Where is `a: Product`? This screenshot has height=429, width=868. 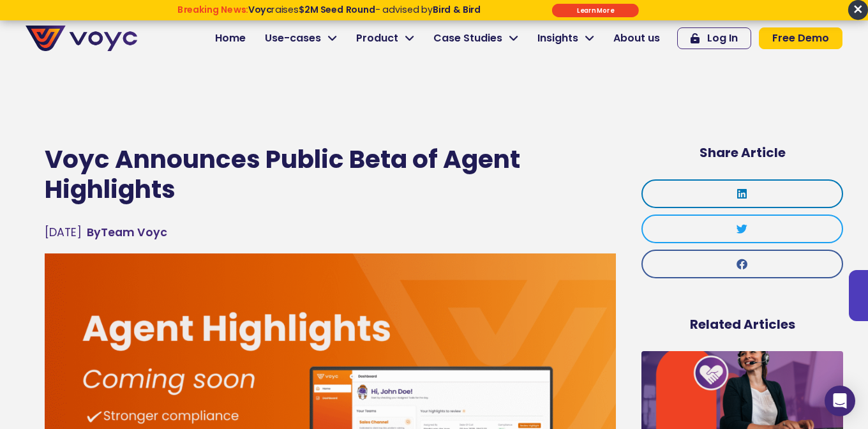 a: Product is located at coordinates (385, 38).